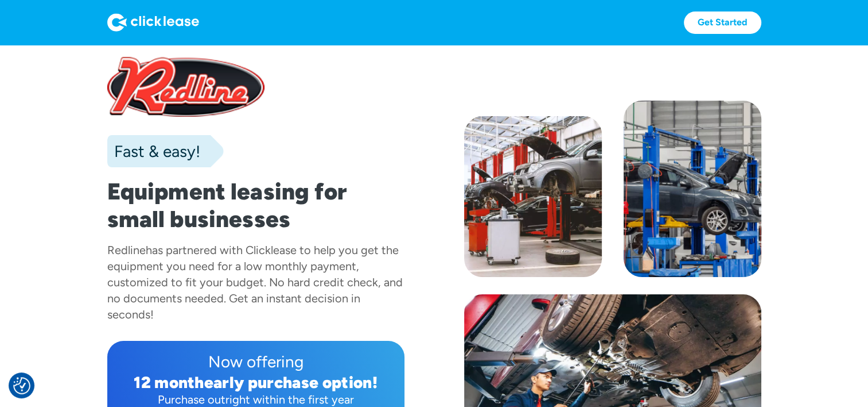 Image resolution: width=868 pixels, height=407 pixels. What do you see at coordinates (126, 250) in the screenshot?
I see `div: Redline` at bounding box center [126, 250].